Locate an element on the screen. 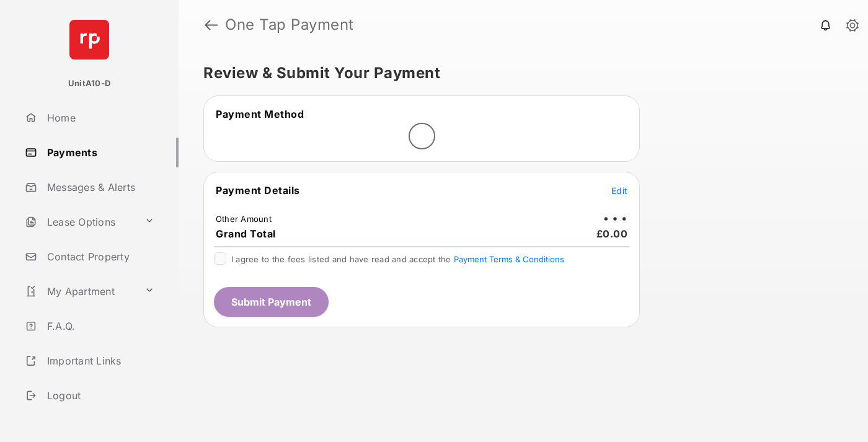 The height and width of the screenshot is (442, 868). button: I agree to the fees listed and have read and accept the is located at coordinates (509, 259).